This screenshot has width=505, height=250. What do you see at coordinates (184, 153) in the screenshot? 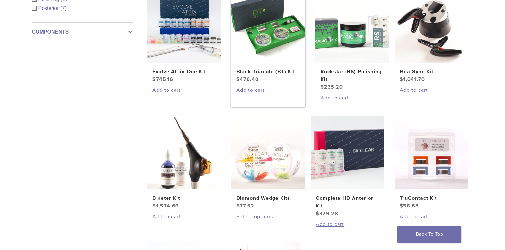
I see `img: Blaster Kit` at bounding box center [184, 153].